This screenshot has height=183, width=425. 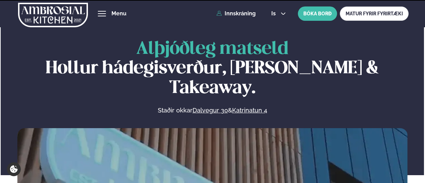 I want to click on button: hamburger, so click(x=102, y=14).